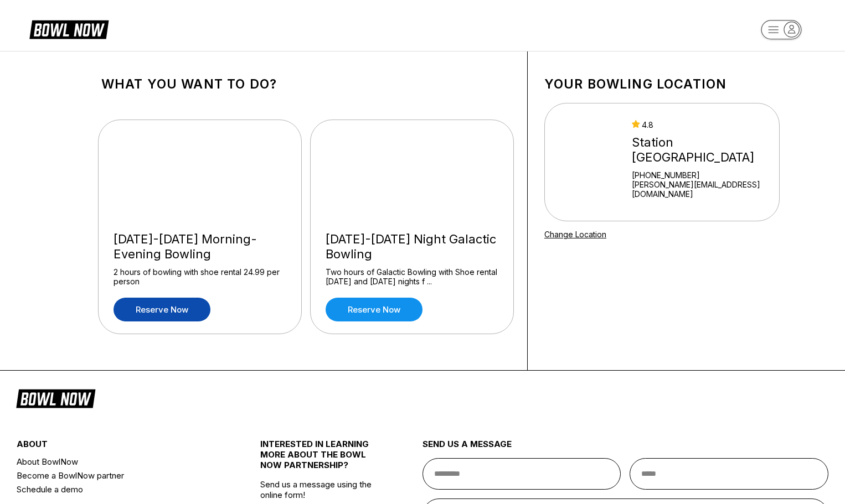 Image resolution: width=845 pixels, height=504 pixels. I want to click on img: Friday-Saturday Night Galactic Bowling, so click(412, 170).